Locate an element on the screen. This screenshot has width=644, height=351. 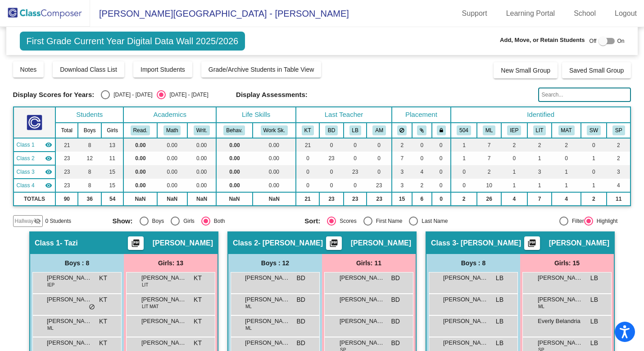
th: Individualized Education Plan is located at coordinates (514, 130).